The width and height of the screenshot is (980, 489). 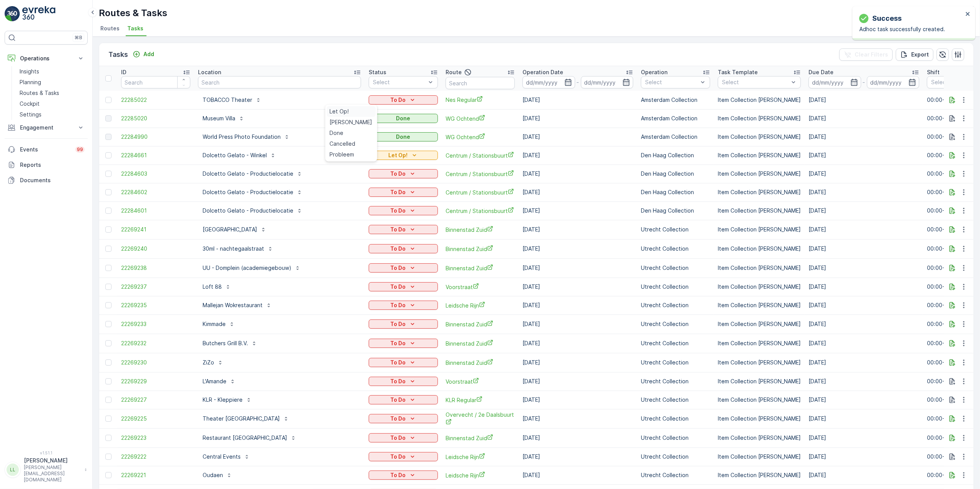 I want to click on a: Events99, so click(x=46, y=149).